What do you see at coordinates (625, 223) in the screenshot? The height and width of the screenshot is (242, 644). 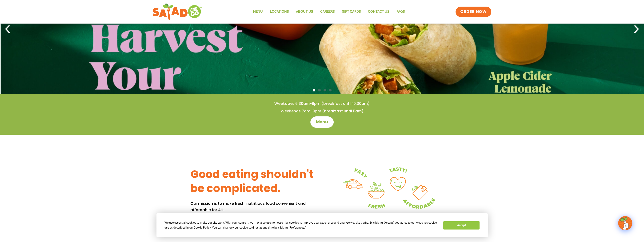 I see `img: wpChatIcon` at bounding box center [625, 223].